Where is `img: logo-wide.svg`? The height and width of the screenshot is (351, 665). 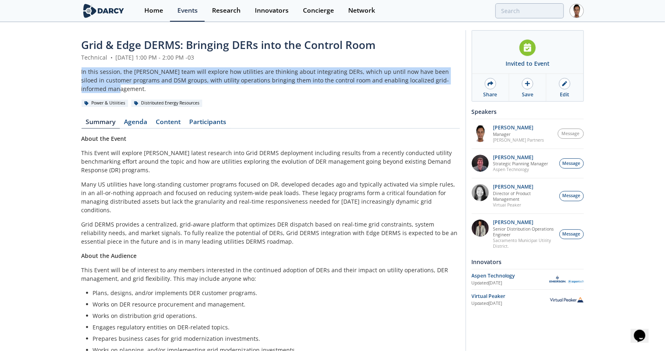
img: logo-wide.svg is located at coordinates (104, 11).